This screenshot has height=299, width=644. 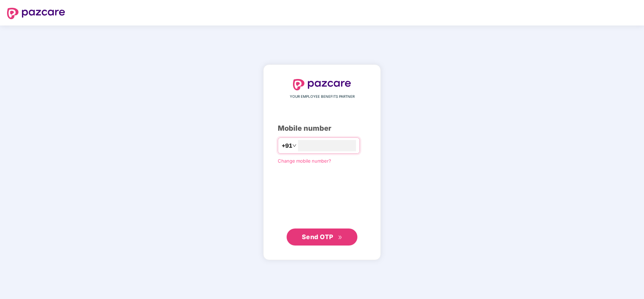 I want to click on span: down, so click(x=294, y=146).